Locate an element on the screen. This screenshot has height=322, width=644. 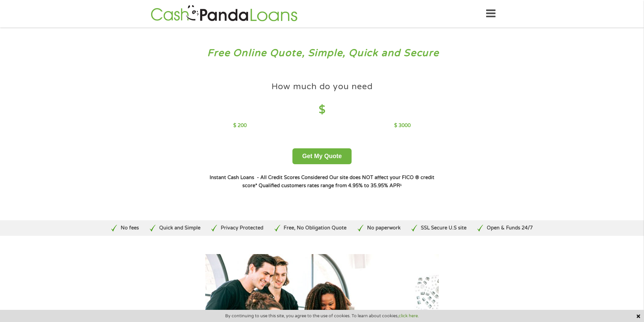
img: GetLoanNow Logo is located at coordinates (224, 13).